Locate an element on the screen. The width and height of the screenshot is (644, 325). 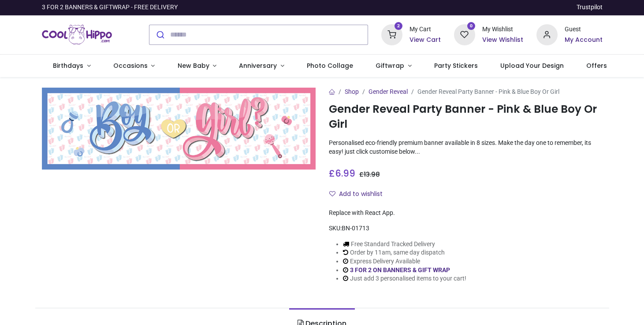
a: Logo of Cool Hippo is located at coordinates (77, 35).